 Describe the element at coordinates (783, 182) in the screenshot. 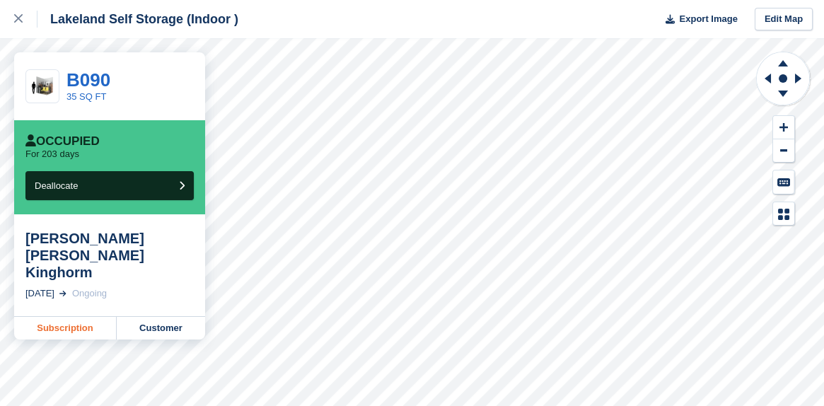

I see `button: Keyboard Shortcuts` at that location.